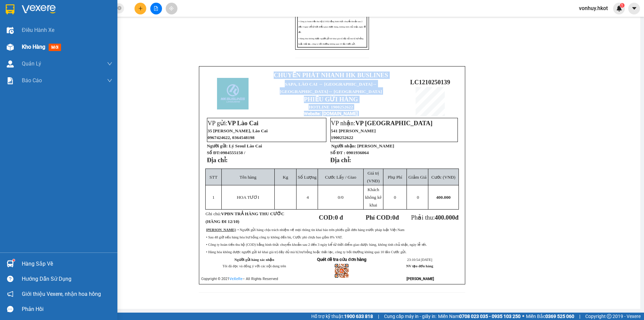 The width and height of the screenshot is (644, 320). What do you see at coordinates (55, 48) in the screenshot?
I see `span: mới` at bounding box center [55, 48].